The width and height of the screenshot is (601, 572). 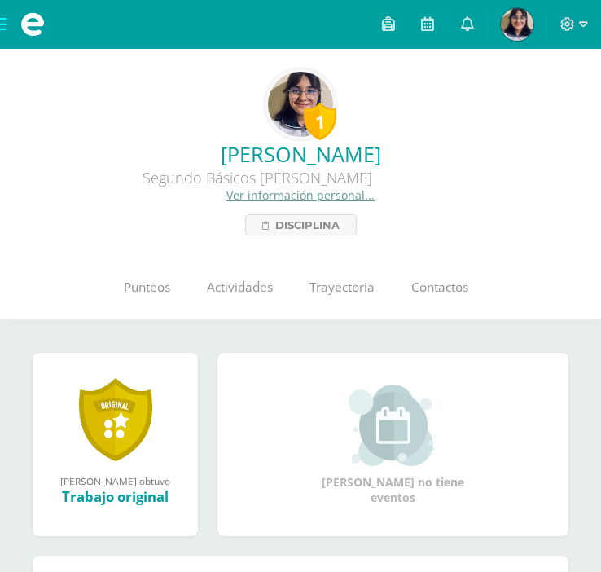 I want to click on a: Ver información personal..., so click(x=301, y=195).